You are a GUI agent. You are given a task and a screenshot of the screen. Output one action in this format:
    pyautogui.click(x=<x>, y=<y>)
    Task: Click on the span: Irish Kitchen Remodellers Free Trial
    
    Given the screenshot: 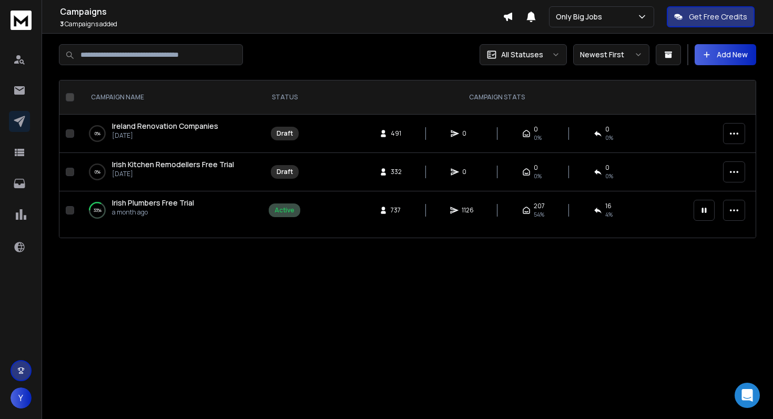 What is the action you would take?
    pyautogui.click(x=173, y=164)
    